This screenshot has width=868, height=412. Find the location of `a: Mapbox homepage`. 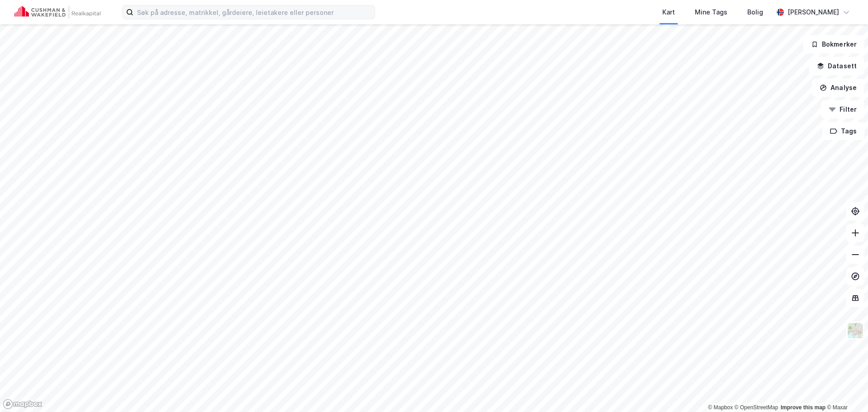

a: Mapbox homepage is located at coordinates (23, 404).